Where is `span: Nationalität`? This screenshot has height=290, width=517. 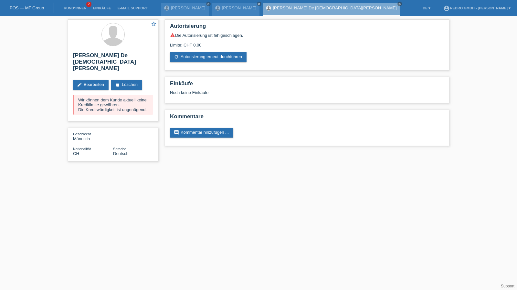
span: Nationalität is located at coordinates (82, 149).